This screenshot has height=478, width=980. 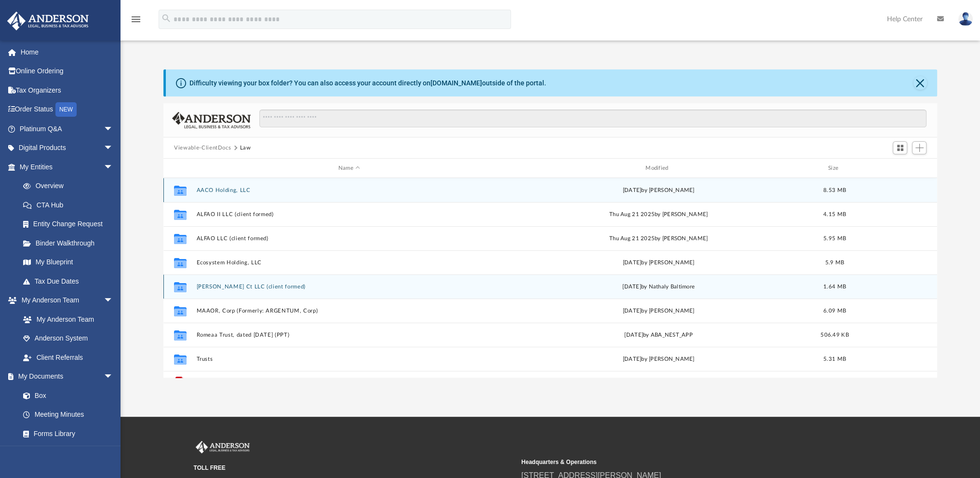 I want to click on input: Search files and folders, so click(x=593, y=119).